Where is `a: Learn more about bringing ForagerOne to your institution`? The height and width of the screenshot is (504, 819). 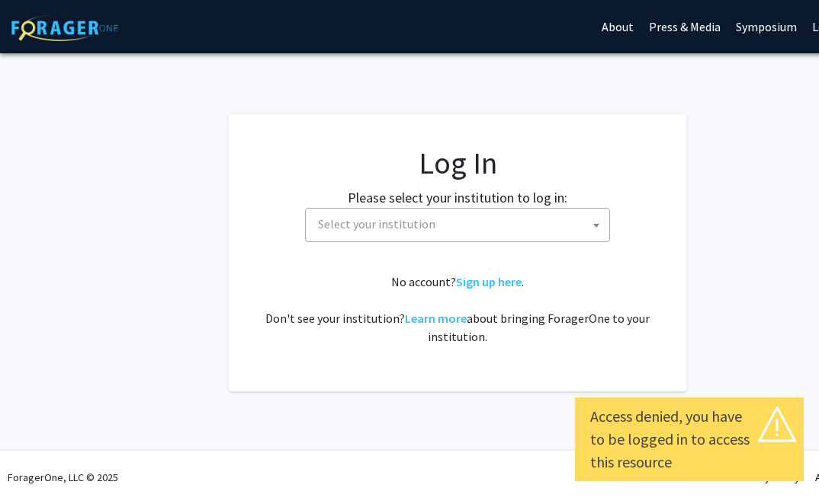
a: Learn more about bringing ForagerOne to your institution is located at coordinates (435, 318).